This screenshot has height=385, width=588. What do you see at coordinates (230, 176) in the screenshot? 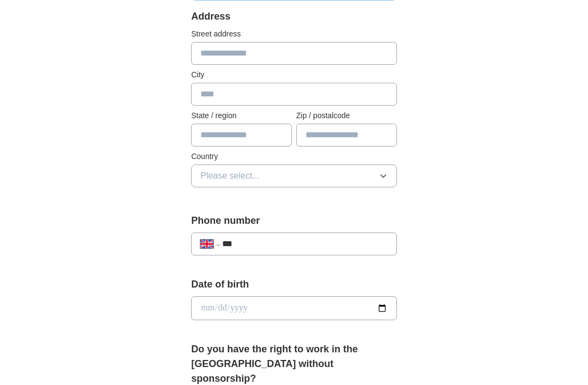
I see `span: Please select...` at bounding box center [230, 176].